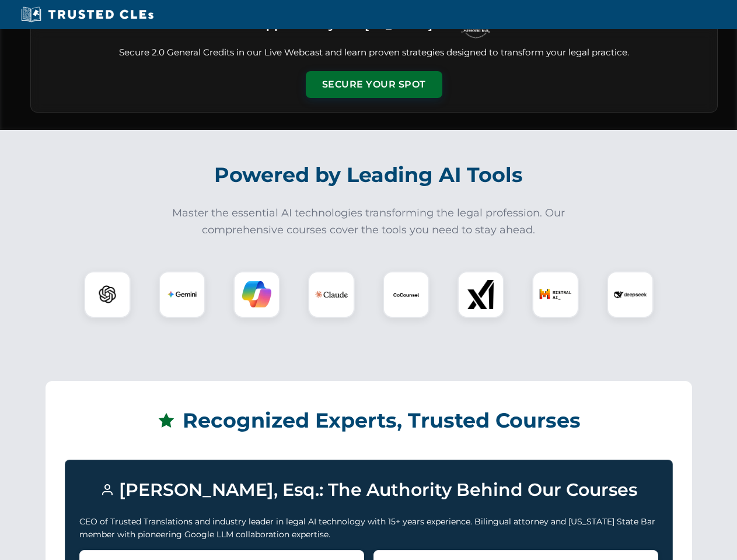  I want to click on img: Copilot Logo, so click(257, 294).